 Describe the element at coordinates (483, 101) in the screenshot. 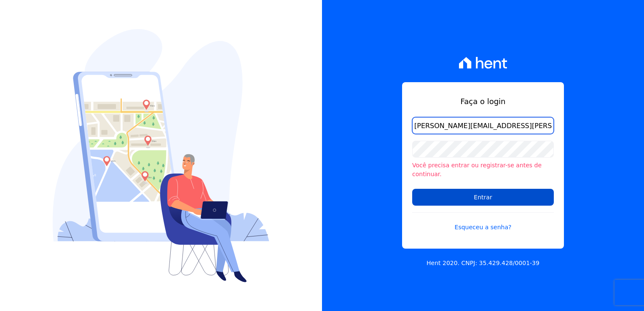

I see `h1: Faça o login` at that location.